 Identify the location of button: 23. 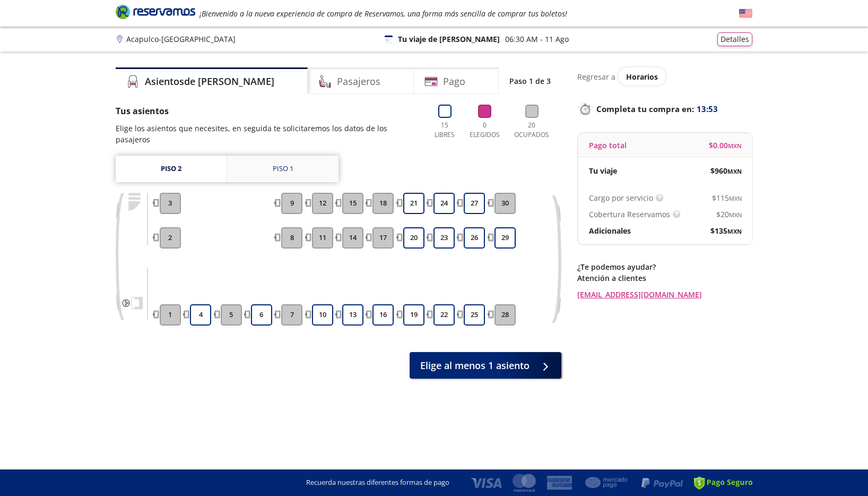
(444, 238).